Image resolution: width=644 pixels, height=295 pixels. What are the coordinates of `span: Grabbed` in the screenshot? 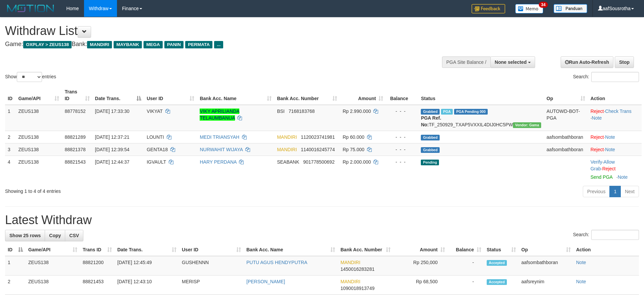 It's located at (430, 111).